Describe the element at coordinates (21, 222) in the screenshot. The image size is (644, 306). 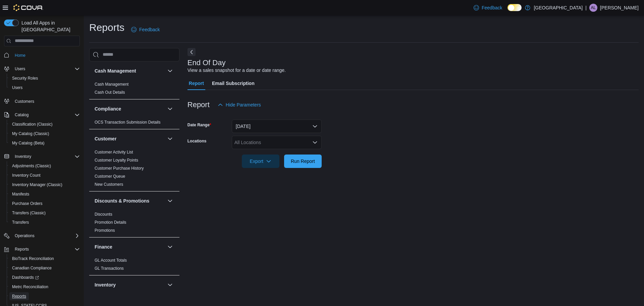
I see `a: Transfers` at that location.